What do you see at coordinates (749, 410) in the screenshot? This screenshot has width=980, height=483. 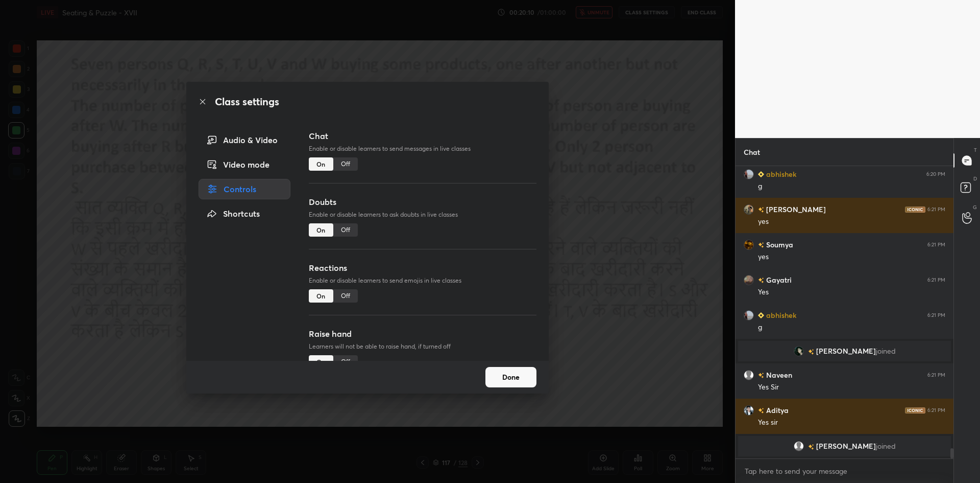 I see `img: 0fae6e87adcb454389f28d9da65cae77.jpg` at bounding box center [749, 410].